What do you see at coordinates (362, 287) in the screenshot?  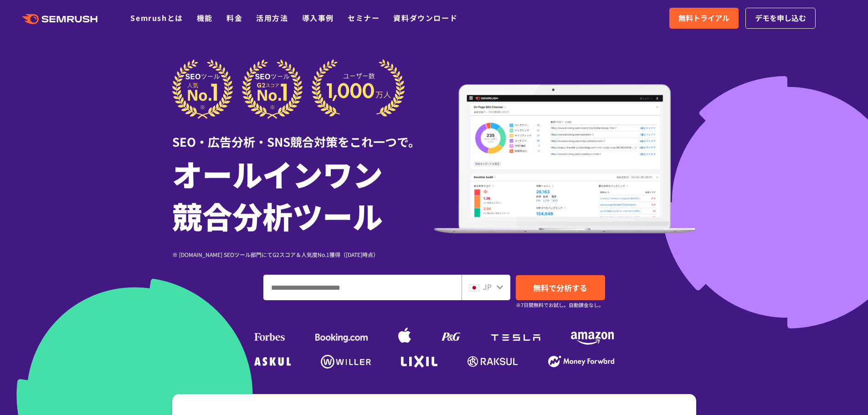 I see `input: ドメイン、キーワードまたはURLを入力してください` at bounding box center [362, 287].